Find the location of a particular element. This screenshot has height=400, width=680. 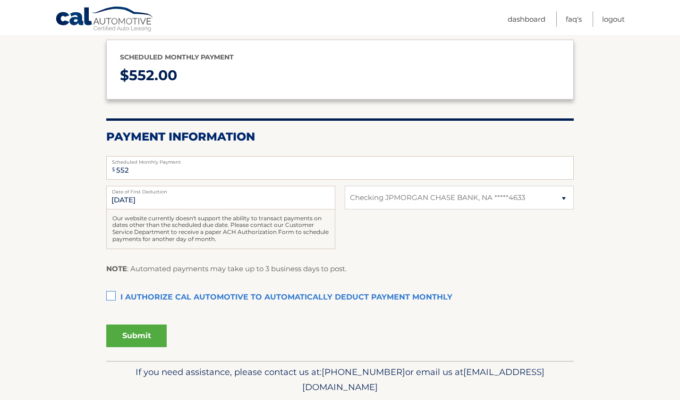

div: Our website currently doesn't support the ability to transact payments on dates other than the sc... is located at coordinates (220, 229).